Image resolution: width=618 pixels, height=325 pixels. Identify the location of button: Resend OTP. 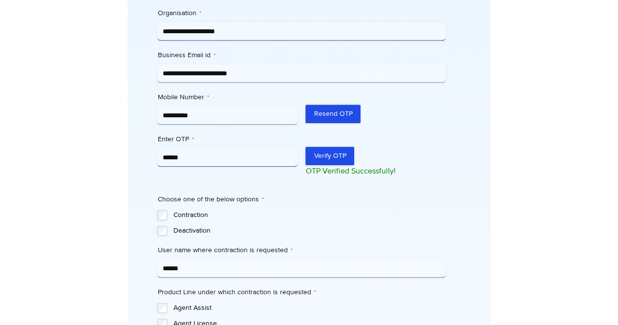
(333, 114).